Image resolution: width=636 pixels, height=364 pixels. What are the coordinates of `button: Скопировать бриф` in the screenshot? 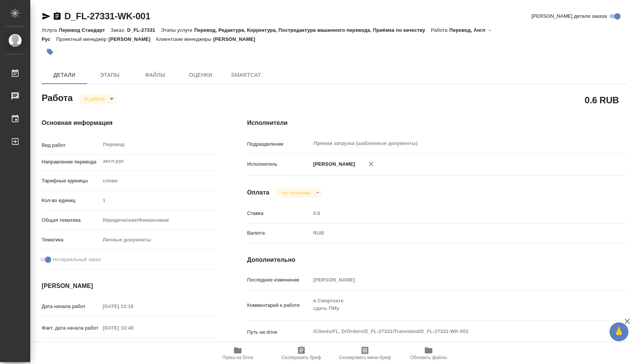 It's located at (301, 353).